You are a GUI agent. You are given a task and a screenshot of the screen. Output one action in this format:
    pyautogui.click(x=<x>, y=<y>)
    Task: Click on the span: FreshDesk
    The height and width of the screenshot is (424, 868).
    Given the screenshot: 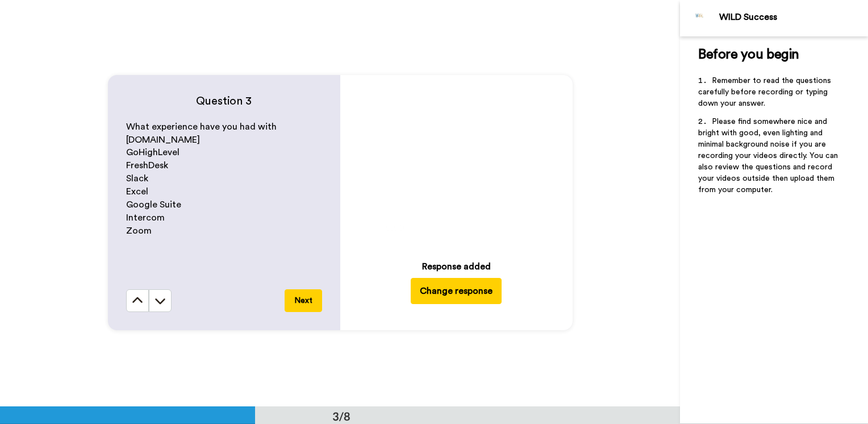 What is the action you would take?
    pyautogui.click(x=147, y=165)
    